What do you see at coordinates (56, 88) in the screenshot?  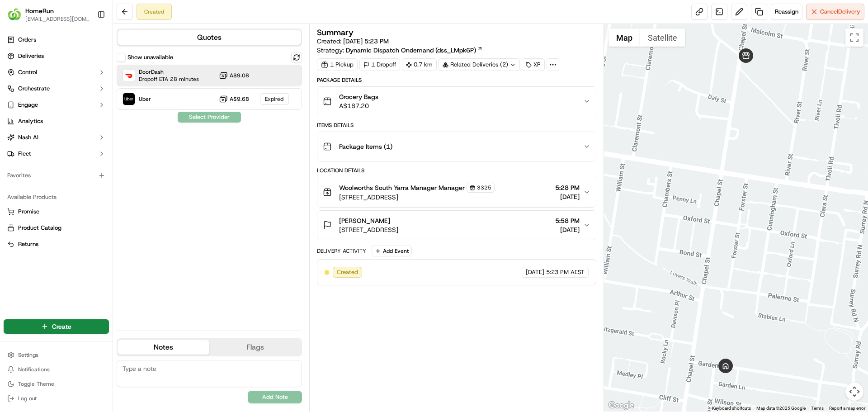 I see `button: Orchestrate` at bounding box center [56, 88].